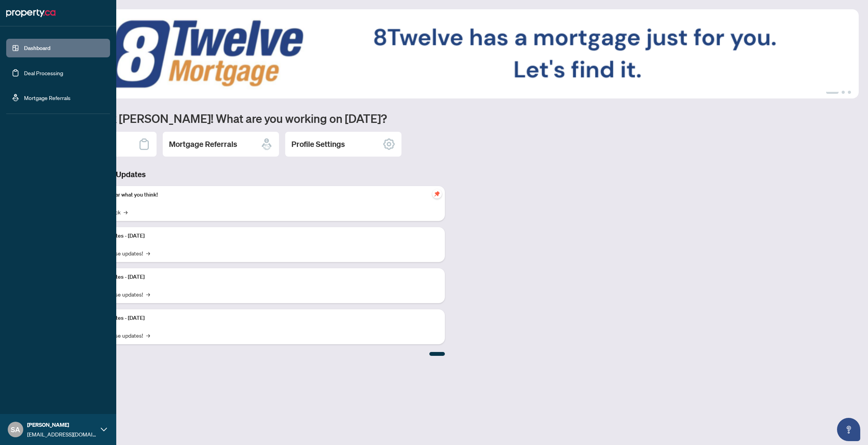  What do you see at coordinates (833, 92) in the screenshot?
I see `button: 1` at bounding box center [833, 92].